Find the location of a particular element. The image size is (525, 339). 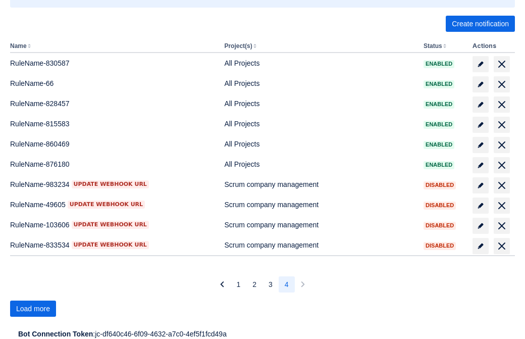

button: Next is located at coordinates (303, 284).